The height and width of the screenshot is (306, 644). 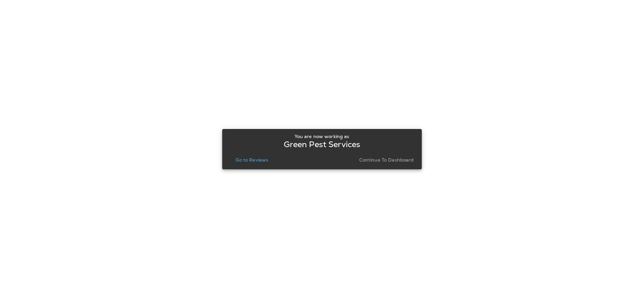 What do you see at coordinates (252, 160) in the screenshot?
I see `p: Go to Reviews` at bounding box center [252, 160].